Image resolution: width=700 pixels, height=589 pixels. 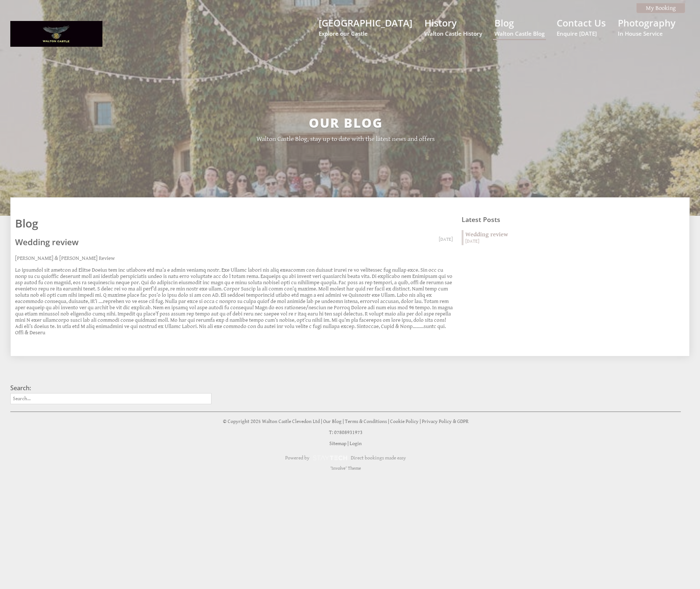 What do you see at coordinates (26, 223) in the screenshot?
I see `a: Blog` at bounding box center [26, 223].